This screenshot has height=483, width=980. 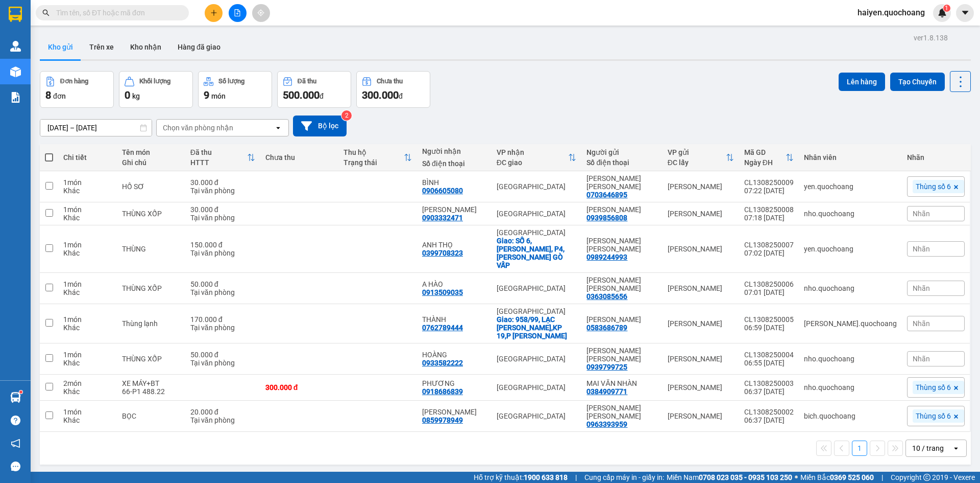 What do you see at coordinates (151, 416) in the screenshot?
I see `div: BỌC` at bounding box center [151, 416].